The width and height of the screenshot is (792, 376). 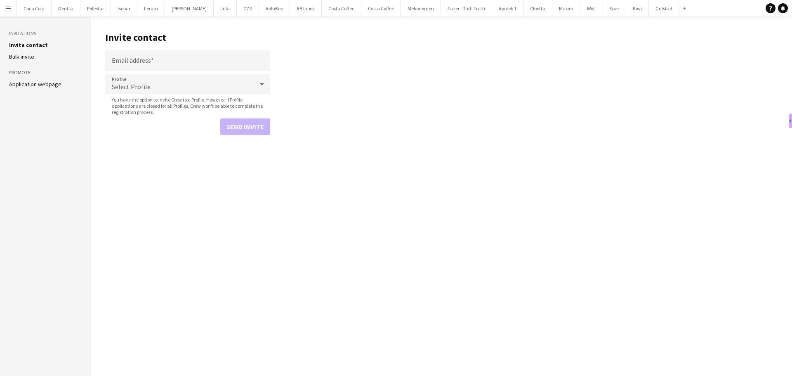 What do you see at coordinates (45, 73) in the screenshot?
I see `h3: Promote` at bounding box center [45, 73].